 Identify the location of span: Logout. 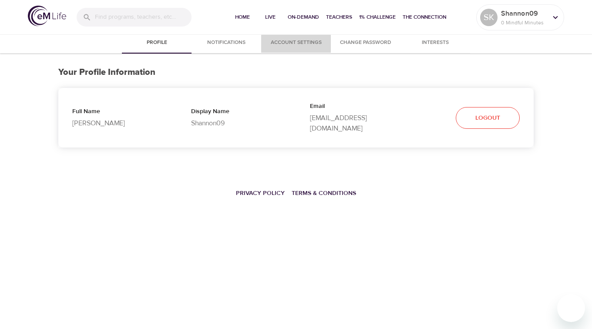
(488, 118).